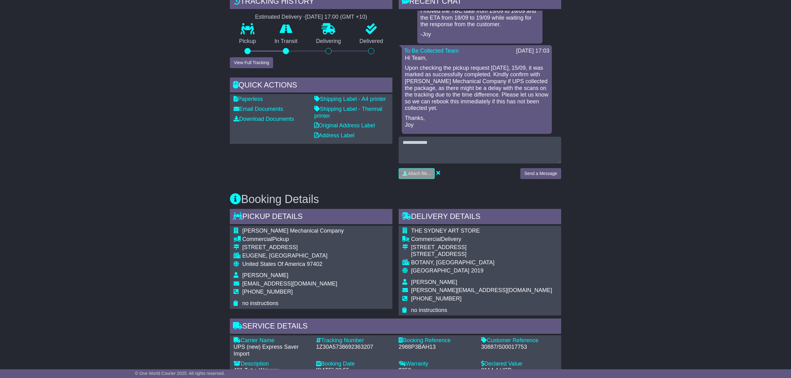 This screenshot has height=378, width=791. What do you see at coordinates (480, 35) in the screenshot?
I see `p: -Joy` at bounding box center [480, 35].